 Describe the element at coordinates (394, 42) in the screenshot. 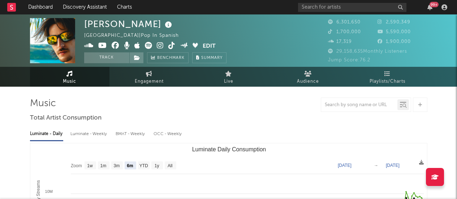

I see `span: 1,900,000` at that location.